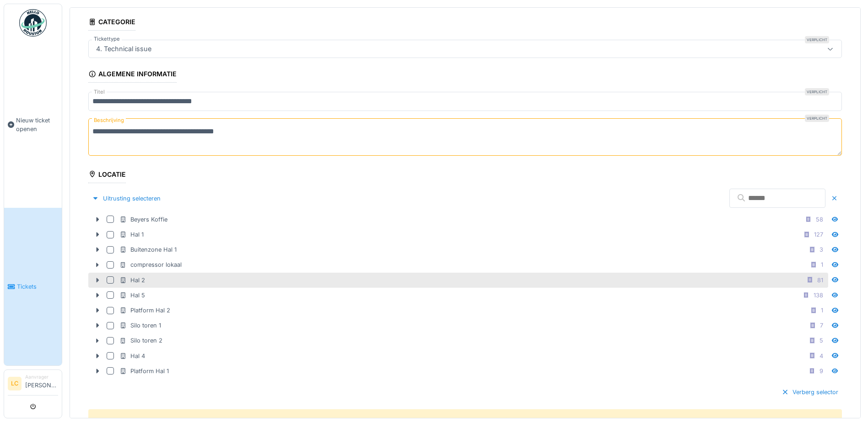 The width and height of the screenshot is (868, 422). I want to click on div: Silo toren 2, so click(141, 340).